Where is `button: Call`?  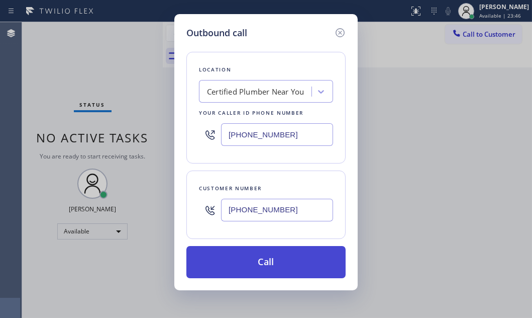
button: Call is located at coordinates (266, 262).